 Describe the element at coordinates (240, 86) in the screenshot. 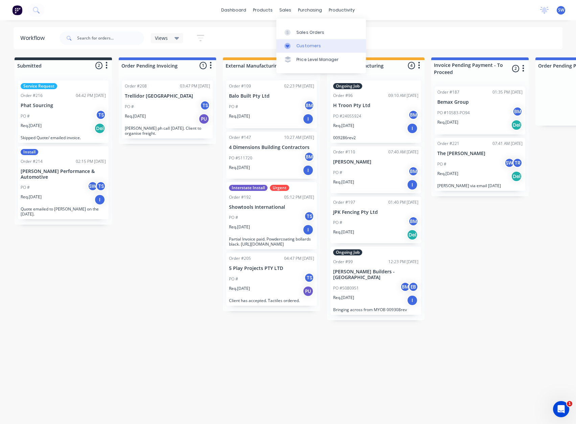

I see `div: Order #109` at that location.